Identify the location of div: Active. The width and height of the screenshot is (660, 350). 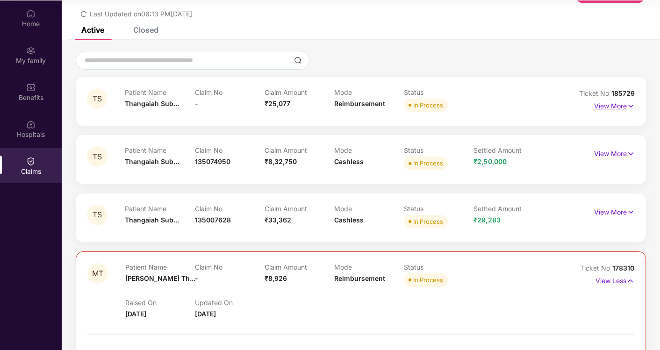
(93, 30).